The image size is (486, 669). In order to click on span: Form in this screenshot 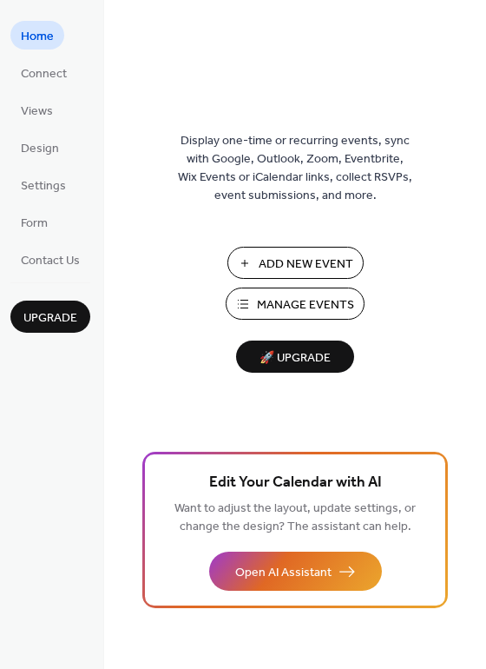, I will do `click(34, 223)`.